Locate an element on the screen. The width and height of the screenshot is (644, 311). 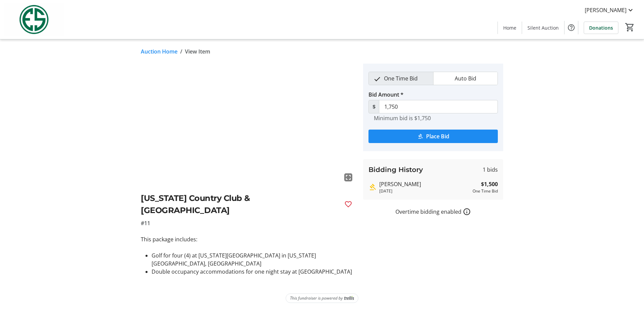
img: Evans Scholars Foundation's Logo is located at coordinates (34, 20).